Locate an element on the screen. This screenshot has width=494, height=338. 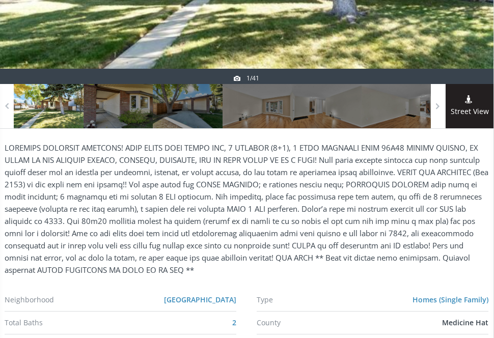
div: County is located at coordinates (299, 323).